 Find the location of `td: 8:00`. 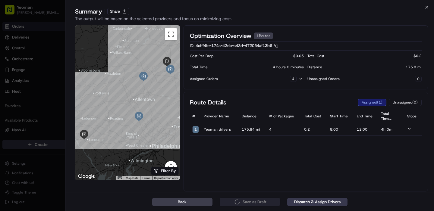

td: 8:00 is located at coordinates (341, 130).